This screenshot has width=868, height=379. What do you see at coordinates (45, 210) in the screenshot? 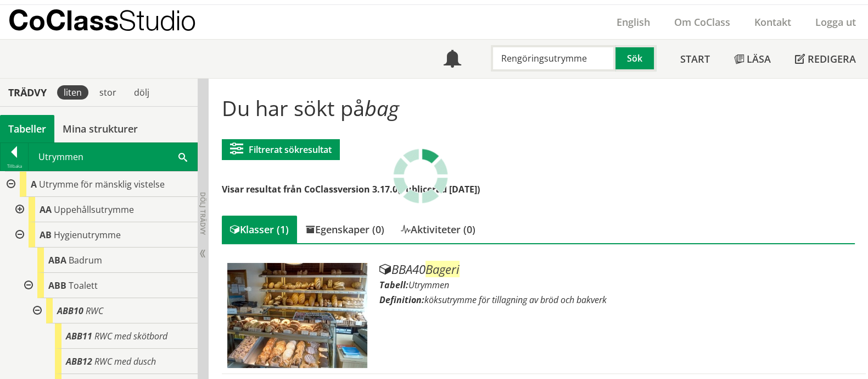
I see `span: AA` at bounding box center [45, 210].